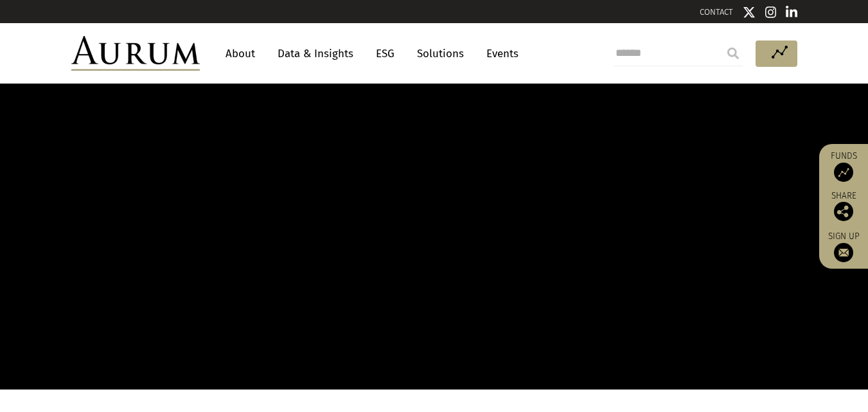  Describe the element at coordinates (385, 54) in the screenshot. I see `a: ESG` at that location.